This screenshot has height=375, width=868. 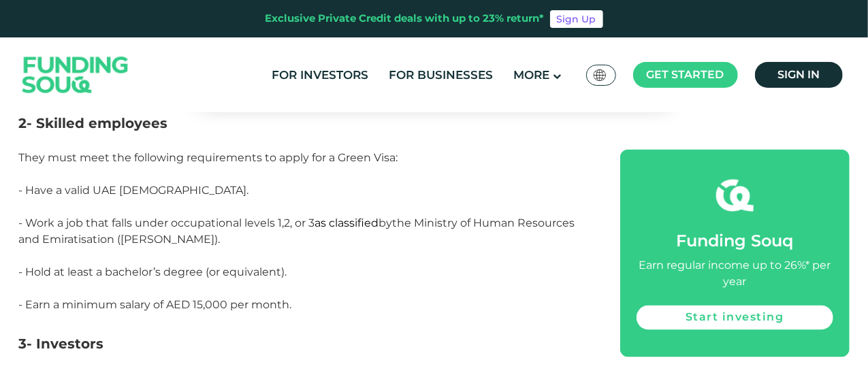 I want to click on span: More, so click(x=531, y=75).